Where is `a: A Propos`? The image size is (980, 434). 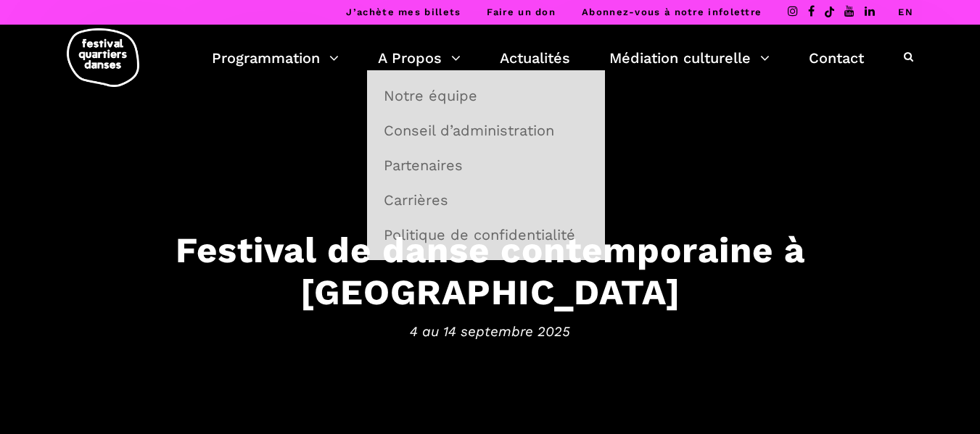 a: A Propos is located at coordinates (419, 58).